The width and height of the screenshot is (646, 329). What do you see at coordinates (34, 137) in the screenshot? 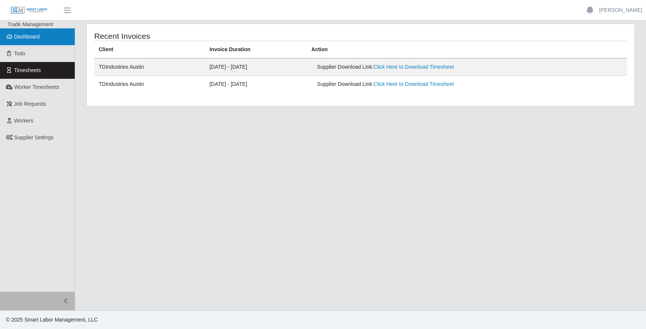
I see `span: Supplier Settings` at bounding box center [34, 137].